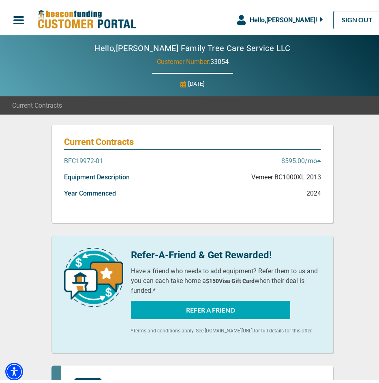 This screenshot has width=379, height=383. What do you see at coordinates (313, 191) in the screenshot?
I see `p: 2024` at bounding box center [313, 191].